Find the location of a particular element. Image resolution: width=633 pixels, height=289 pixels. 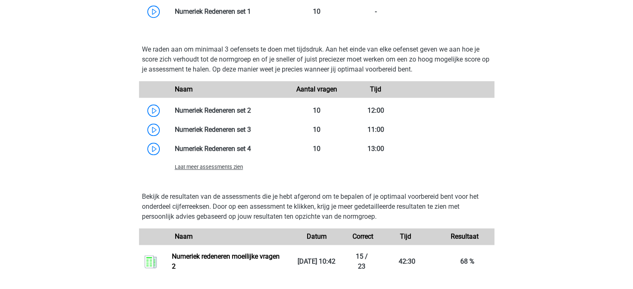

div: Numeriek Redeneren set 3 is located at coordinates (228, 130).